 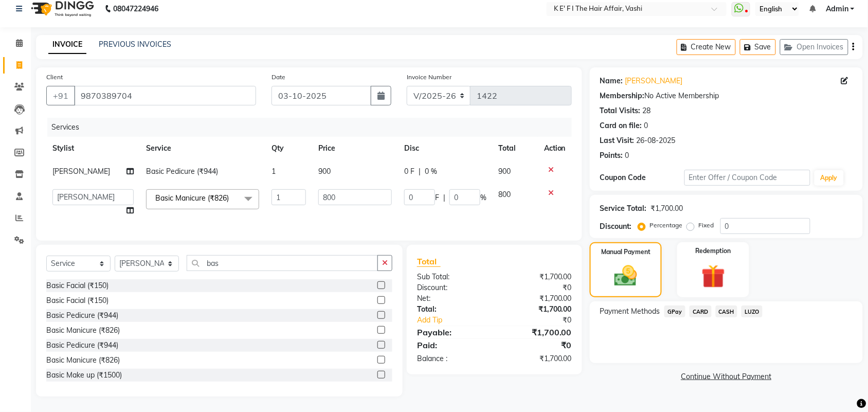 I want to click on div: Coupon Code, so click(x=643, y=177).